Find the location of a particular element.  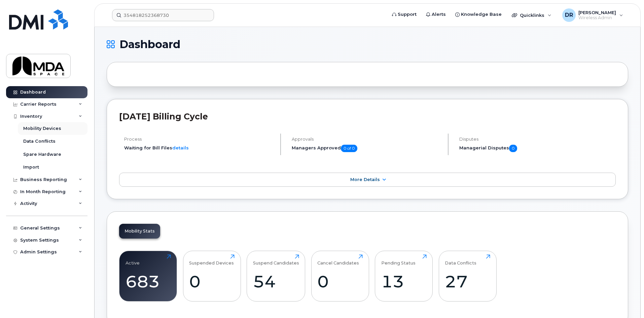

h5: Managers Approved is located at coordinates (367, 148).